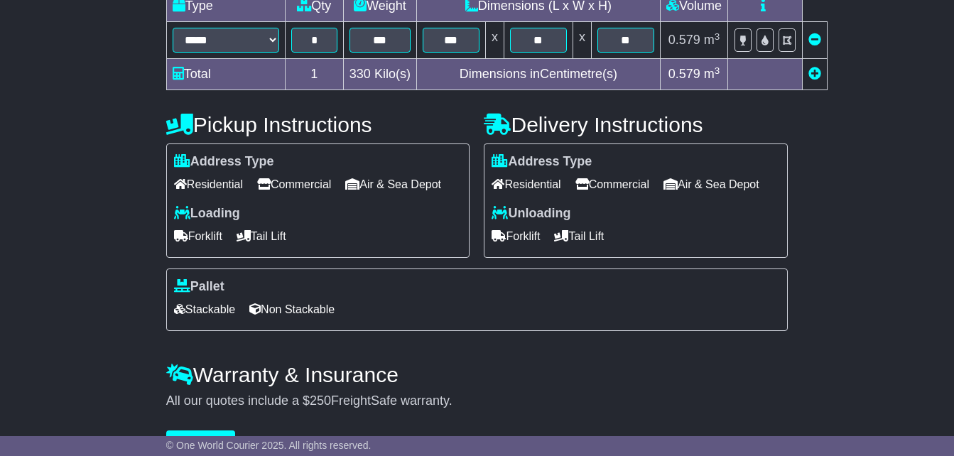  Describe the element at coordinates (379, 75) in the screenshot. I see `td: Kilo(s)` at that location.